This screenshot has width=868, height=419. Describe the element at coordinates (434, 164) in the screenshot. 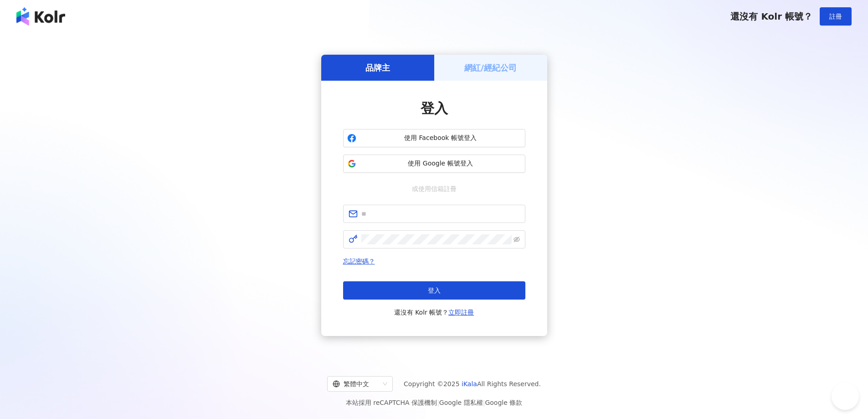

I see `button: 使用 Google 帳號登入` at that location.